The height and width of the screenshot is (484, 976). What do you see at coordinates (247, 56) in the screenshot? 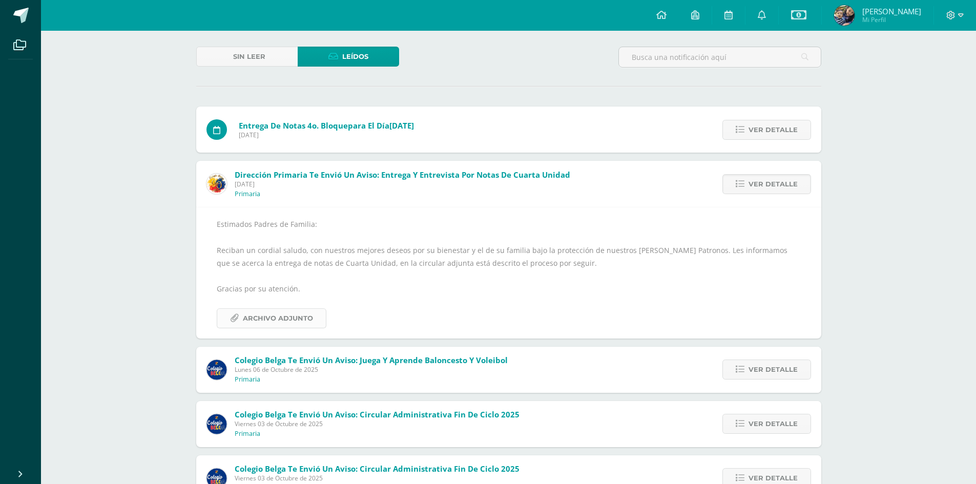
I see `a: Sin leer` at bounding box center [247, 56].